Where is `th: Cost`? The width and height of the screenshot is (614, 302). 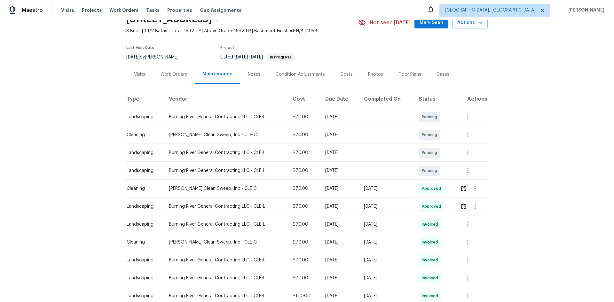 th: Cost is located at coordinates (304, 99).